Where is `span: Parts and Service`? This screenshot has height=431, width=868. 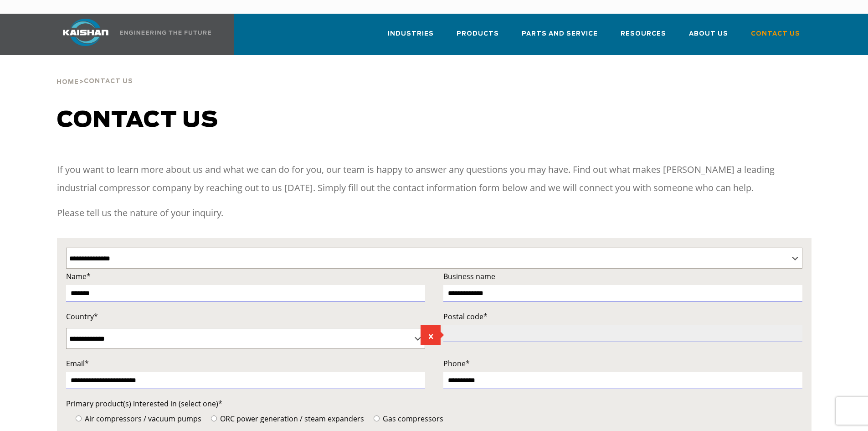
span: Parts and Service is located at coordinates (559, 34).